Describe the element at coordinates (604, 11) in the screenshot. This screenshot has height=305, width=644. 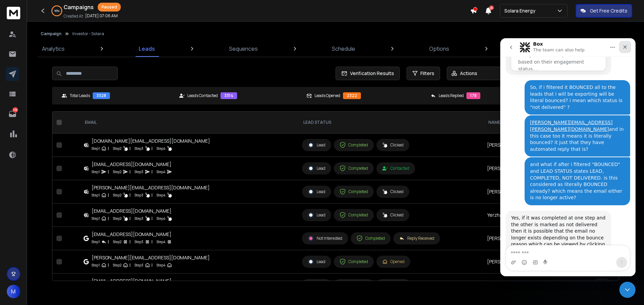
I see `button: Get Free Credits` at that location.